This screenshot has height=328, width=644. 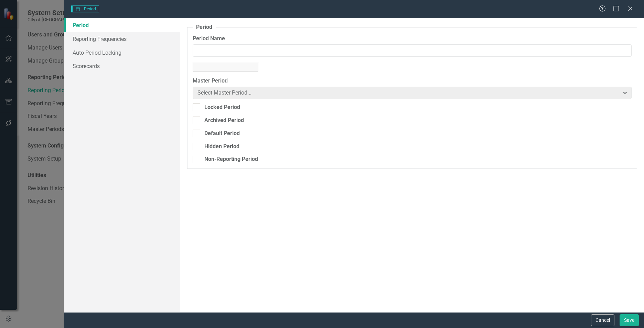 What do you see at coordinates (224, 121) in the screenshot?
I see `div: Archived Period` at bounding box center [224, 121].